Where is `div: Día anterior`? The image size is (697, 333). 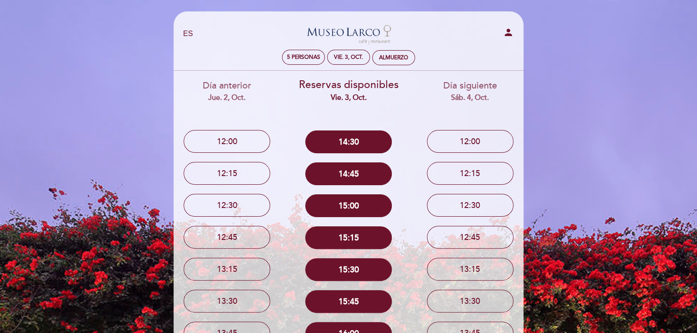
div: Día anterior is located at coordinates (227, 91).